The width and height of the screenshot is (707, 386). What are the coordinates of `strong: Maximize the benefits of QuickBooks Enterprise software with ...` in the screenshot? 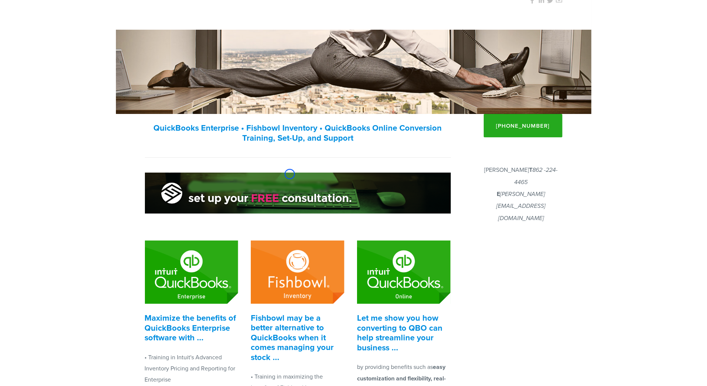 It's located at (192, 327).